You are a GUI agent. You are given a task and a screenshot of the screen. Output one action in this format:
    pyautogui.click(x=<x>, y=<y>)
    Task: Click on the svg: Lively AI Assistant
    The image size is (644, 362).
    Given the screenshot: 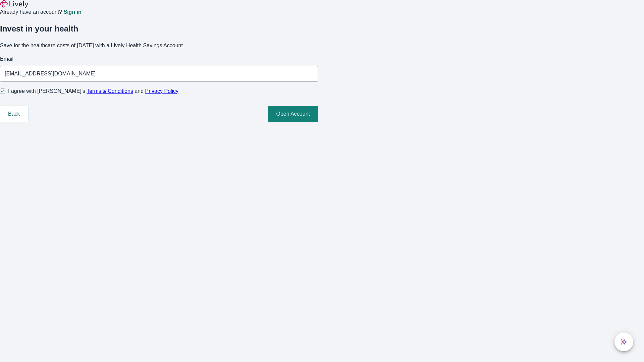 What is the action you would take?
    pyautogui.click(x=624, y=342)
    